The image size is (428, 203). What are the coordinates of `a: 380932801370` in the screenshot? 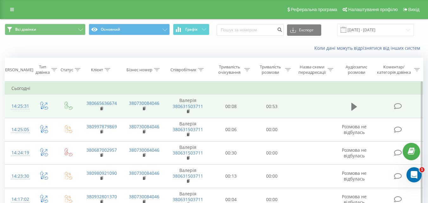 It's located at (102, 197).